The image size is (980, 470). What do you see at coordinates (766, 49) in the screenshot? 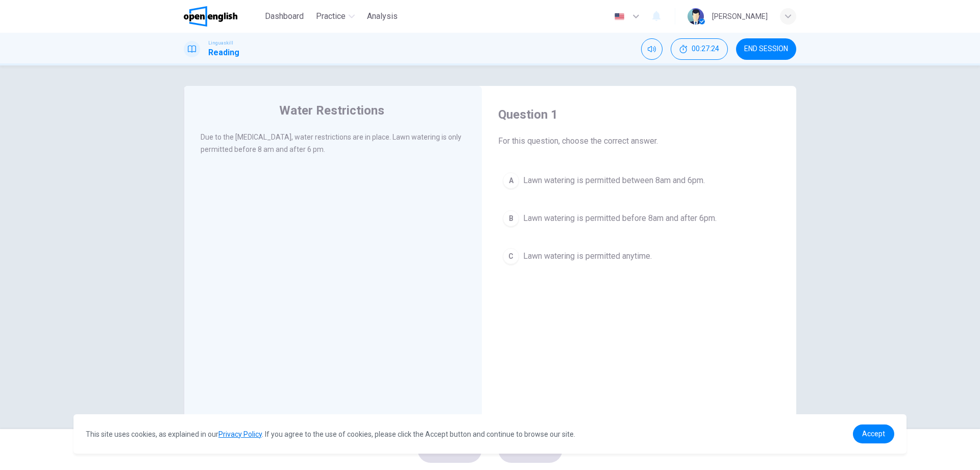
I see `span: END SESSION` at bounding box center [766, 49].